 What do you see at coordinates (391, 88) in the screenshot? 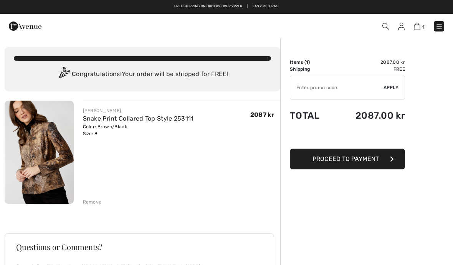
I see `span: Apply` at bounding box center [391, 88].